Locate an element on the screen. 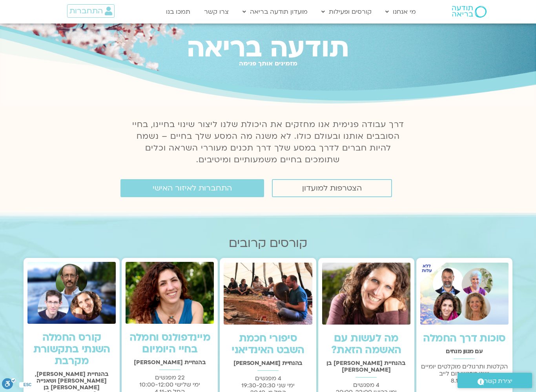 The width and height of the screenshot is (536, 392). p: דרך עבודה פנימית אנו מחזקים את היכולת שלנו ליצור שינוי בחיינו, בחיי הסובבים אותנו ובעולם כולו. לא... is located at coordinates (268, 142).